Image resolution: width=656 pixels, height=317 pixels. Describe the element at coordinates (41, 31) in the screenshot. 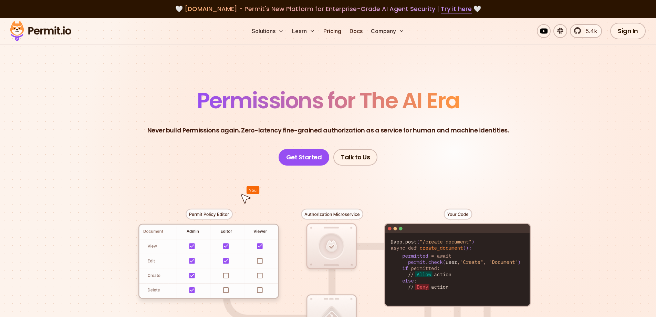

I see `img: Permit logo` at that location.